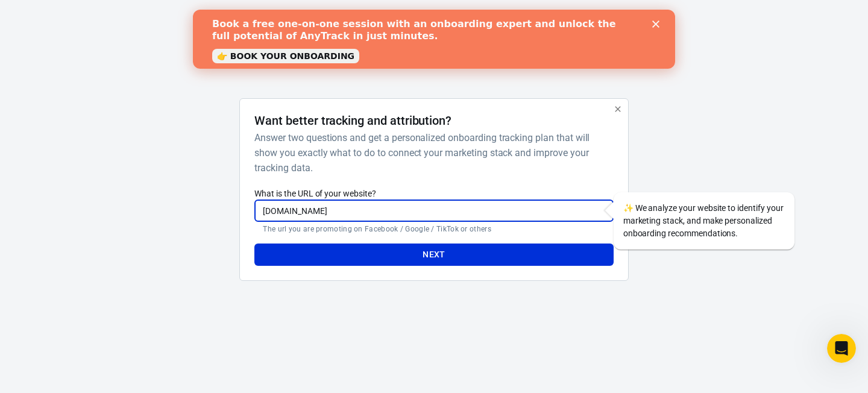 The image size is (868, 393). Describe the element at coordinates (629, 208) in the screenshot. I see `span: sparkles` at that location.